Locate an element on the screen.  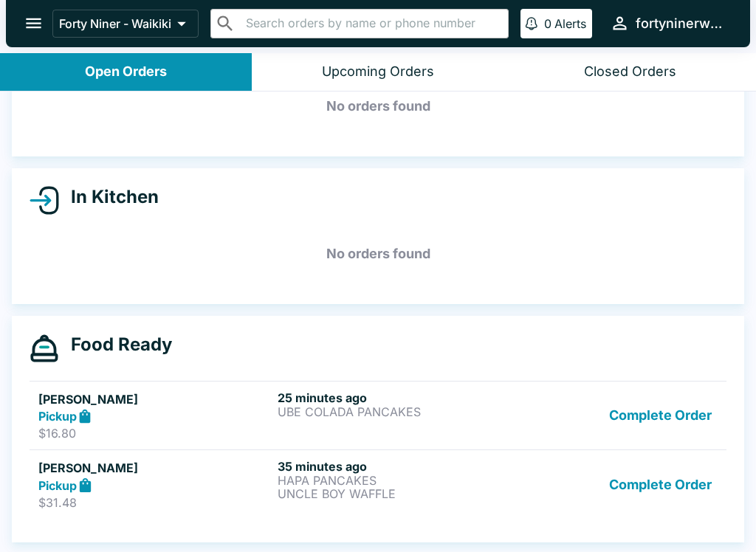
p: UNCLE BOY WAFFLE is located at coordinates (394, 493).